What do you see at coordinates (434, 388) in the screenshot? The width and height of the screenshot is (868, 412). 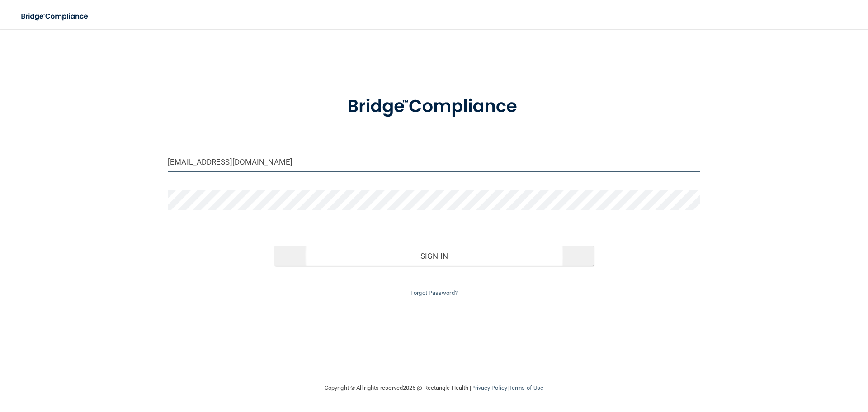 I see `div: Copyright © All rights reserved 2025 @ Rectangle Health | |` at bounding box center [434, 388].